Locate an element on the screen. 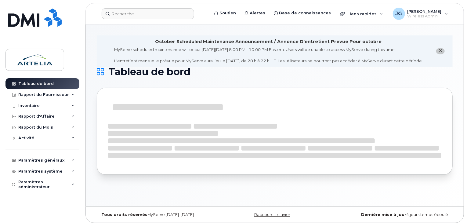  button: close notification is located at coordinates (440, 51).